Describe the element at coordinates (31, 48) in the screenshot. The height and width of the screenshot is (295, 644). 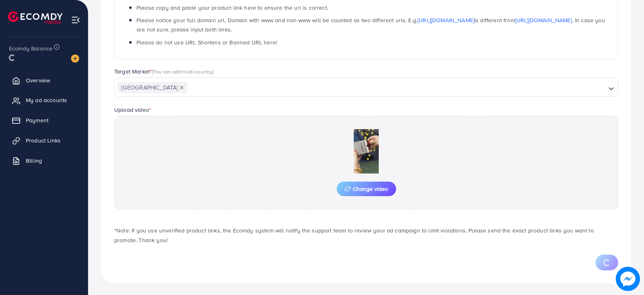
I see `span: Ecomdy Balance` at that location.